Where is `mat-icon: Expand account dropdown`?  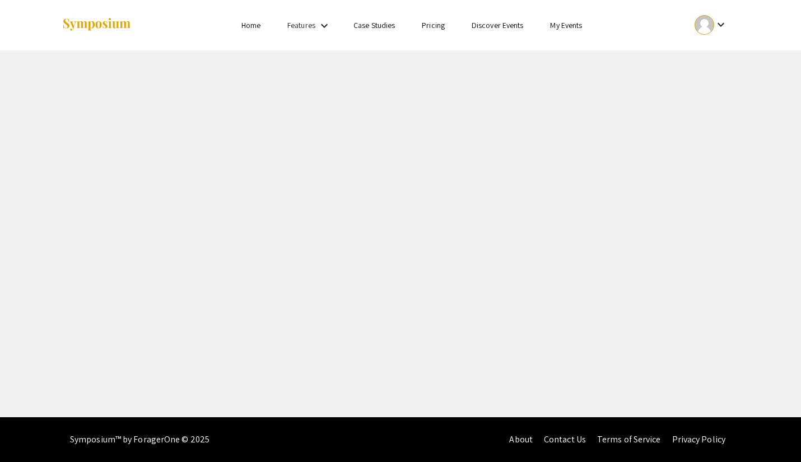 mat-icon: Expand account dropdown is located at coordinates (721, 25).